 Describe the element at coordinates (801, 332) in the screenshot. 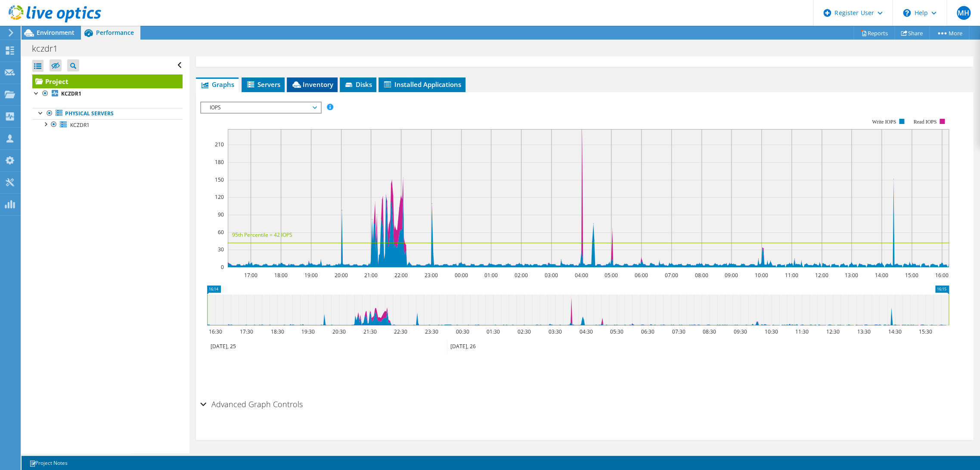

I see `text: 11:30` at that location.